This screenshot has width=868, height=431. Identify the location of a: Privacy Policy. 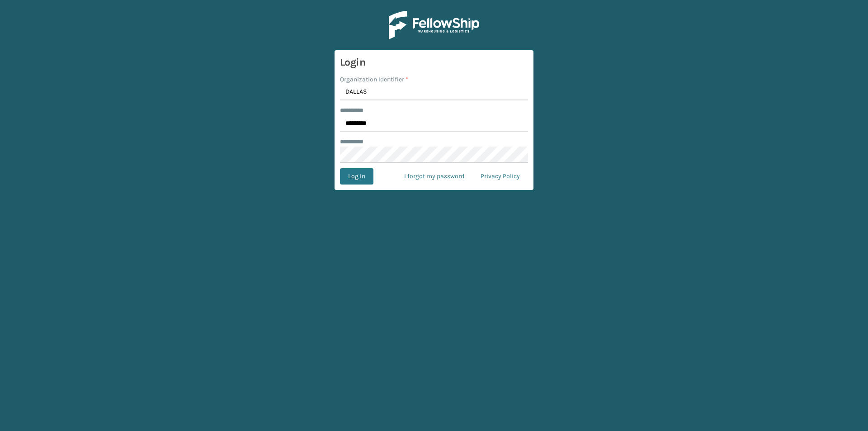
(500, 176).